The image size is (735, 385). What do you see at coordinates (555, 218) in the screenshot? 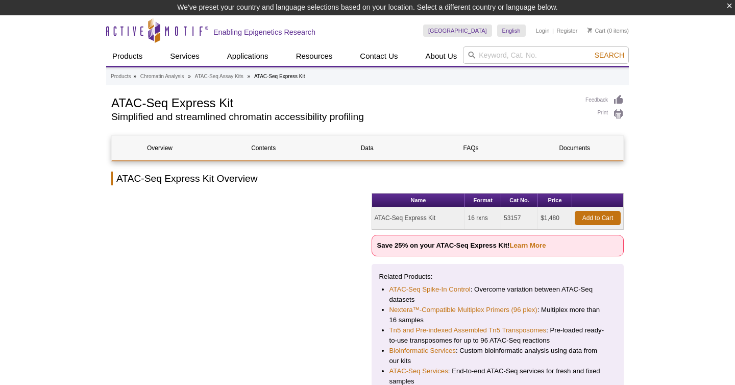
I see `td: $1,480` at bounding box center [555, 218].